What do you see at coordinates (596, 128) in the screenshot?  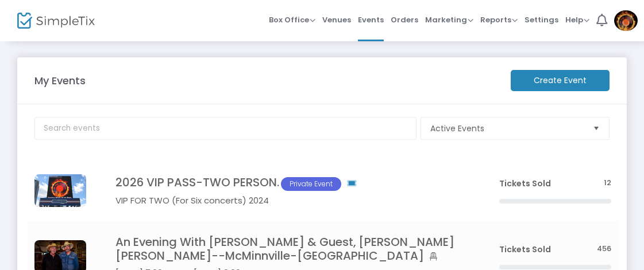 I see `button: Select` at bounding box center [596, 128].